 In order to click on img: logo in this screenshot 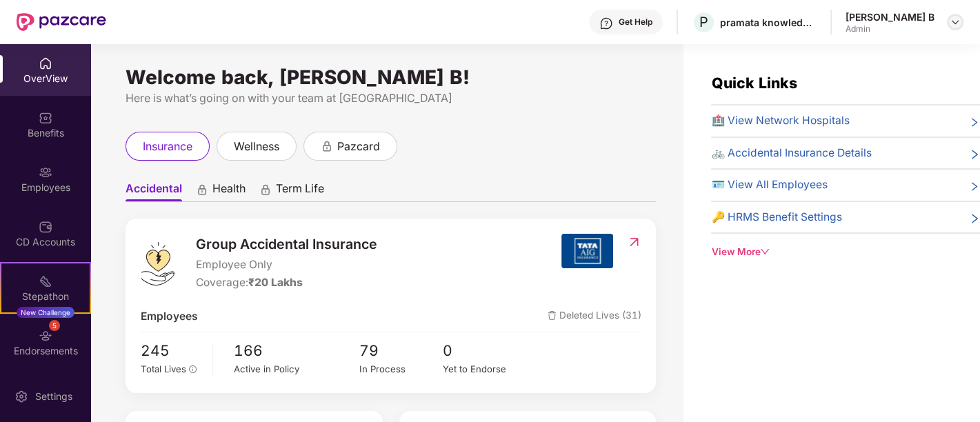, I will do `click(157, 263)`.